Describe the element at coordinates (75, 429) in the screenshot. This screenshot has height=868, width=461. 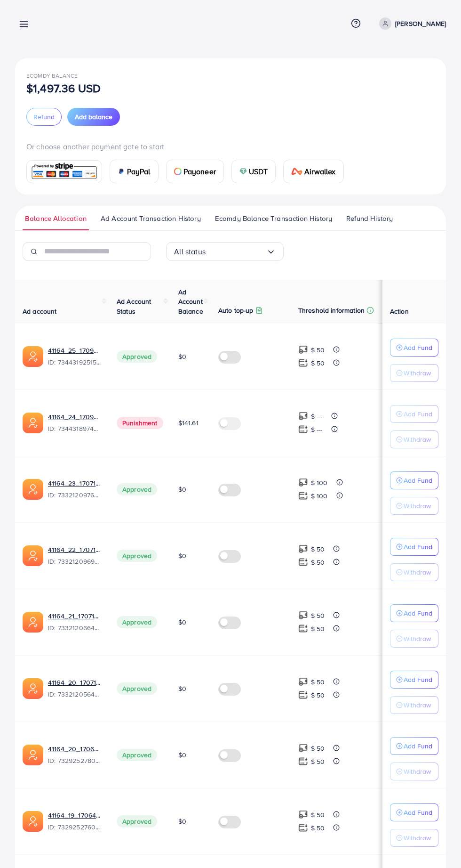
I see `span: ID: 7344318974215340033` at that location.